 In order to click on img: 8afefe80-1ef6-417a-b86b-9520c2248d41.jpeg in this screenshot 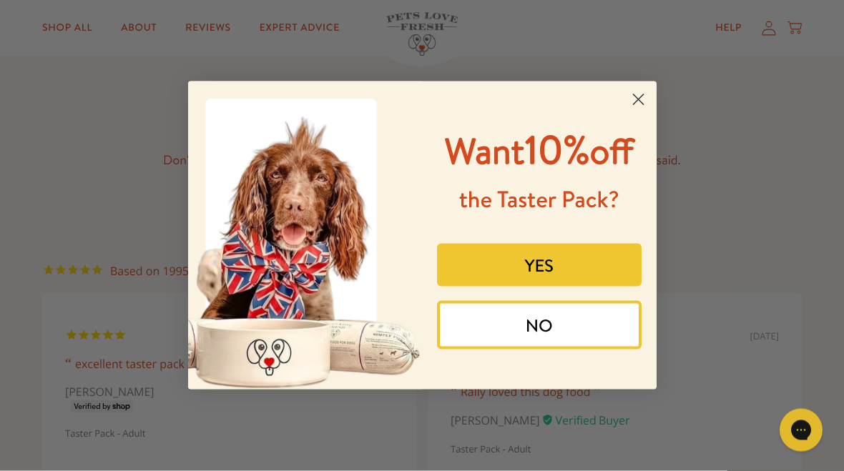, I will do `click(305, 235)`.